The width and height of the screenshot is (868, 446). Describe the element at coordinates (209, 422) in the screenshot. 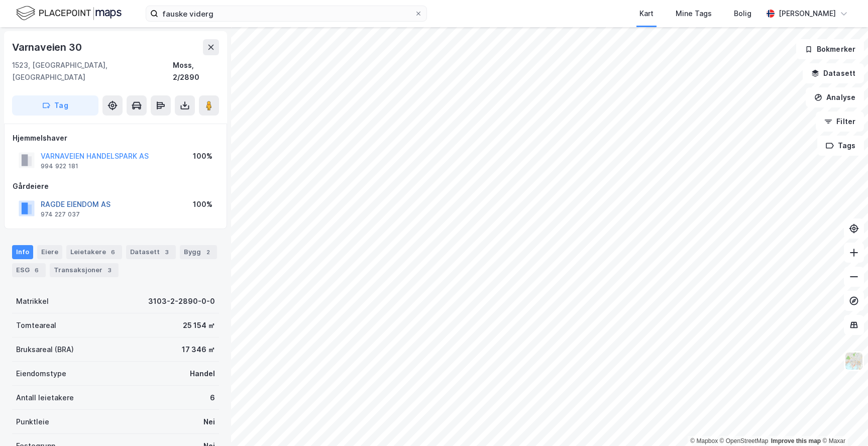

I see `div: Nei` at that location.